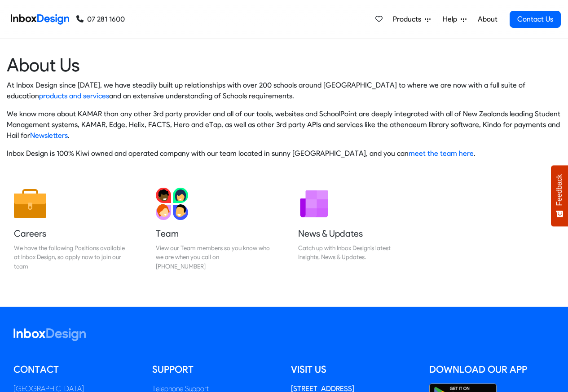 This screenshot has width=568, height=392. I want to click on span: Products, so click(408, 19).